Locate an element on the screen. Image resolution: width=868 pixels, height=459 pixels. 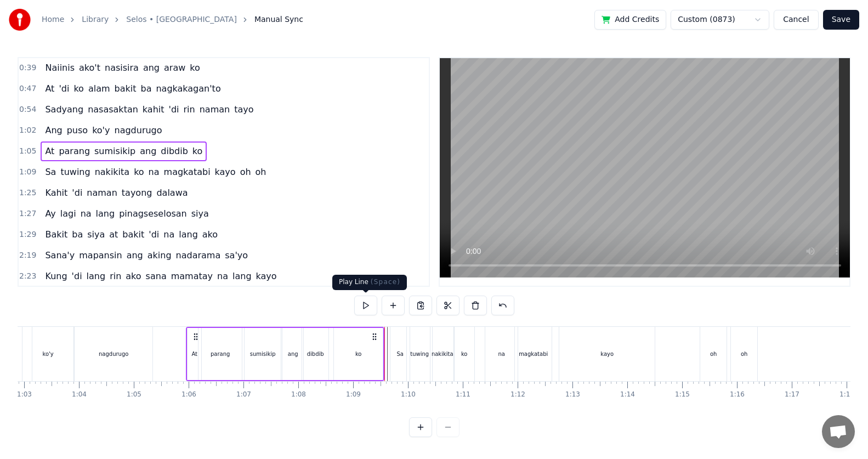
span: alam is located at coordinates (99, 88).